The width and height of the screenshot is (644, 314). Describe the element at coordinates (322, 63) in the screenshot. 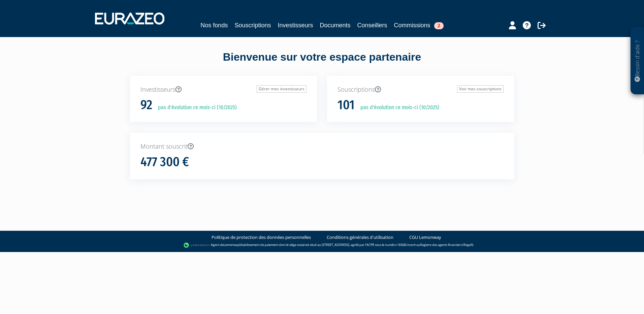

I see `div: Bienvenue sur votre espace partenaire` at that location.